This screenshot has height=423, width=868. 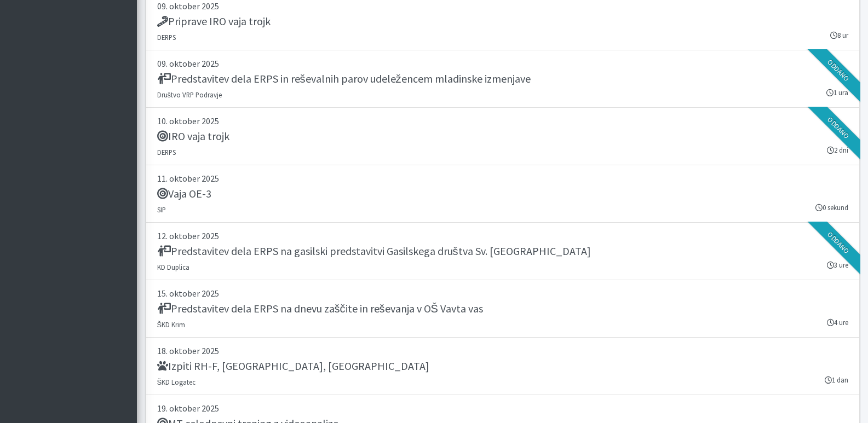 What do you see at coordinates (832, 208) in the screenshot?
I see `small: 0 sekund` at bounding box center [832, 208].